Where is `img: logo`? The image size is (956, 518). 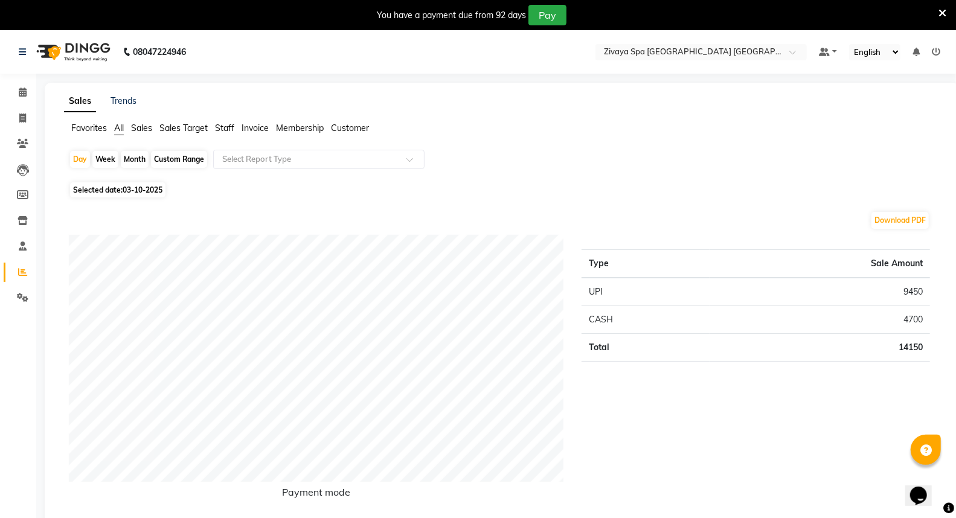
img: logo is located at coordinates (72, 52).